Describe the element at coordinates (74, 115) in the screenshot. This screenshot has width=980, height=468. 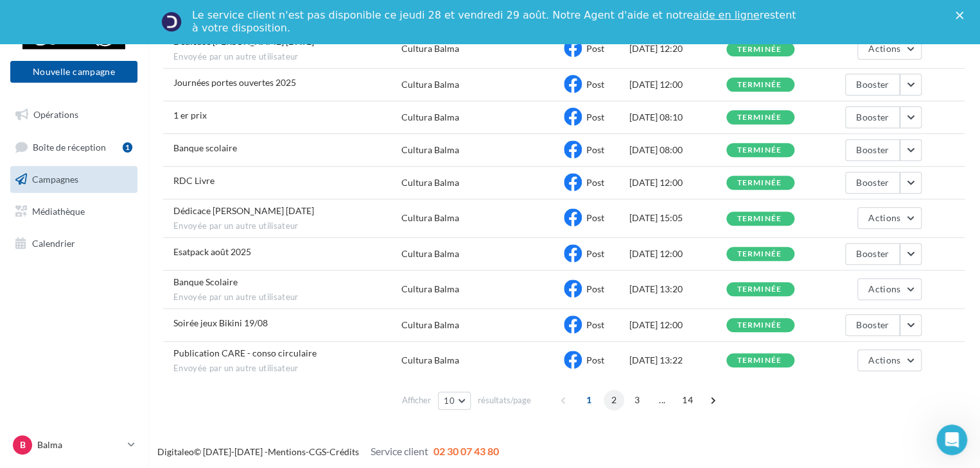
I see `a: Opérations` at that location.